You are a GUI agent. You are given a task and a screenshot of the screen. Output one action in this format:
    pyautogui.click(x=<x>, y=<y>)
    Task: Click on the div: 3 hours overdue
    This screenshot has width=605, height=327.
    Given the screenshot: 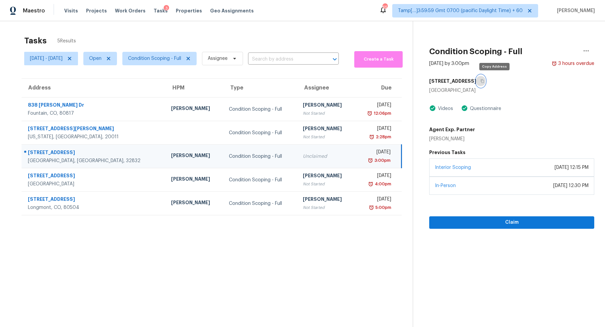 What is the action you would take?
    pyautogui.click(x=575, y=64)
    